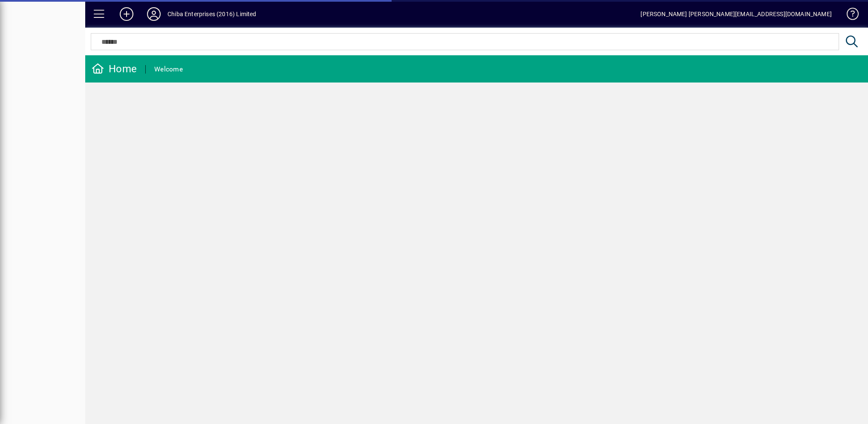 The height and width of the screenshot is (424, 868). Describe the element at coordinates (114, 69) in the screenshot. I see `div: Home` at that location.